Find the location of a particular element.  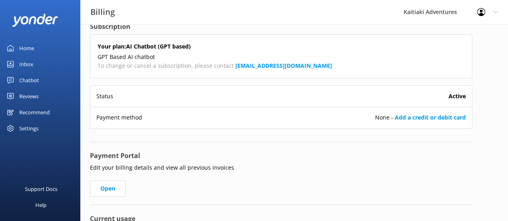

div: Chatbot is located at coordinates (29, 80).